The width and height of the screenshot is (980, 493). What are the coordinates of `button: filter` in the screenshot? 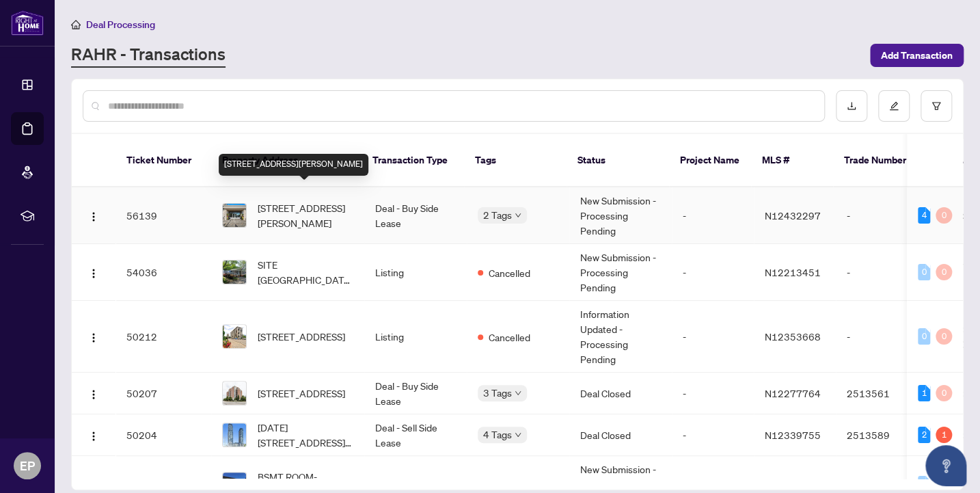 It's located at (936, 106).